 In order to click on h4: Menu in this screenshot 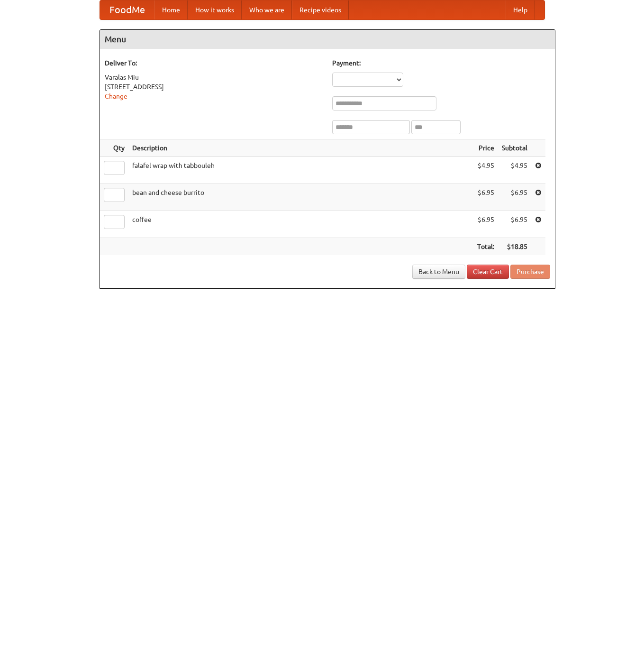, I will do `click(327, 40)`.